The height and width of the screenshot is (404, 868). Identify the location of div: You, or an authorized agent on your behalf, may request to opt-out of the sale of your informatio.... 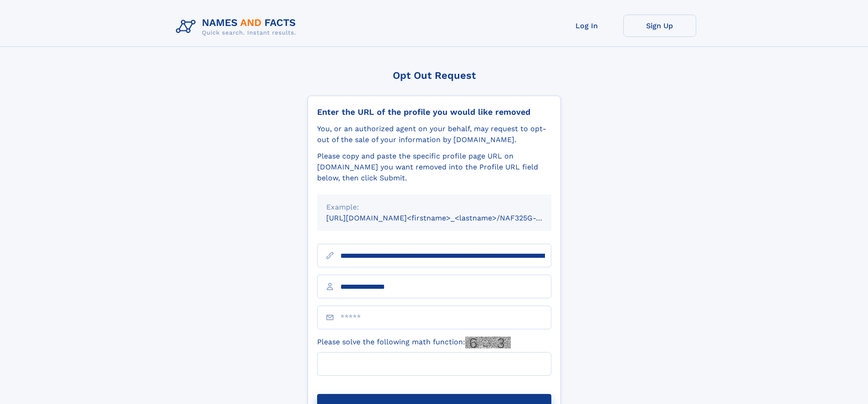
(434, 134).